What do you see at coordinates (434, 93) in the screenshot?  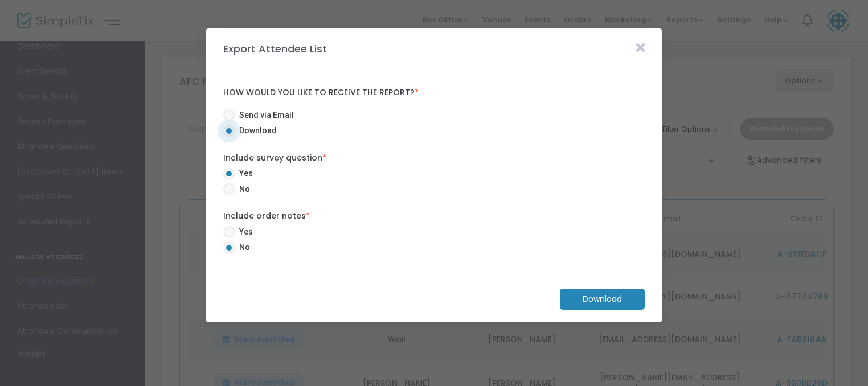 I see `label: How would you like to receive the report?` at bounding box center [434, 93].